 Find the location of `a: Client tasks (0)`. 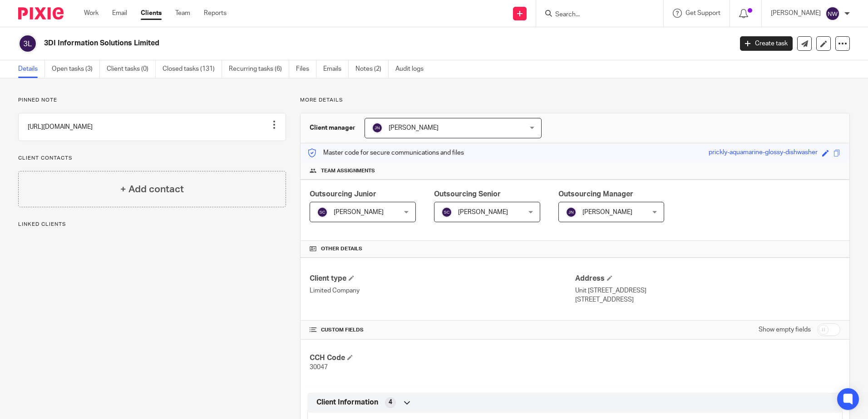

a: Client tasks (0) is located at coordinates (131, 69).